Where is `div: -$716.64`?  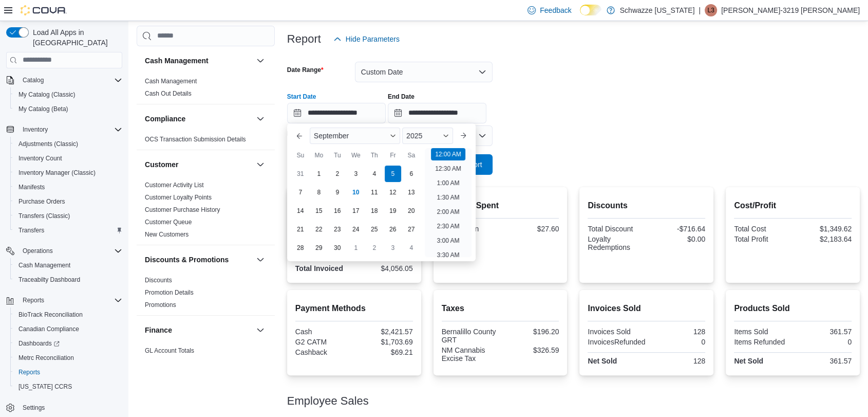
div: -$716.64 is located at coordinates (677, 229).